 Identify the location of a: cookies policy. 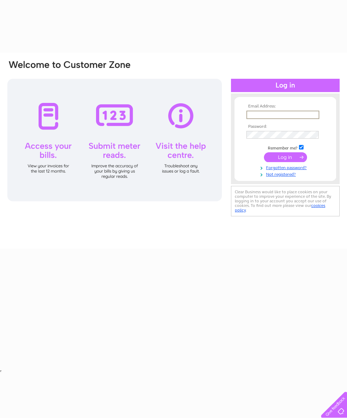
(280, 208).